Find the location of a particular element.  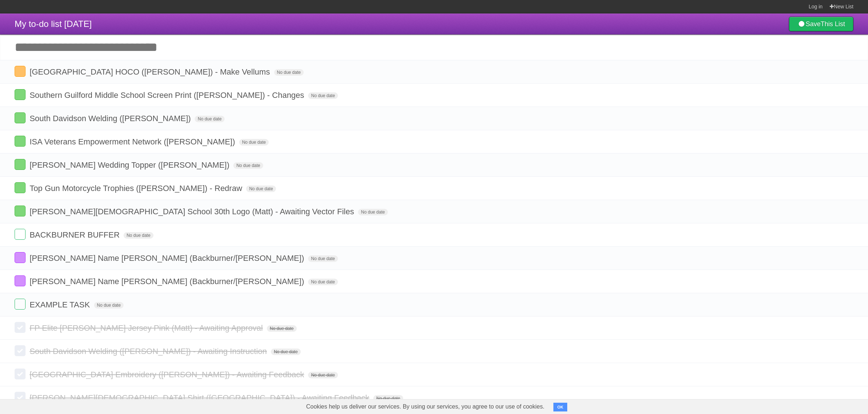

button: OK is located at coordinates (560, 408).